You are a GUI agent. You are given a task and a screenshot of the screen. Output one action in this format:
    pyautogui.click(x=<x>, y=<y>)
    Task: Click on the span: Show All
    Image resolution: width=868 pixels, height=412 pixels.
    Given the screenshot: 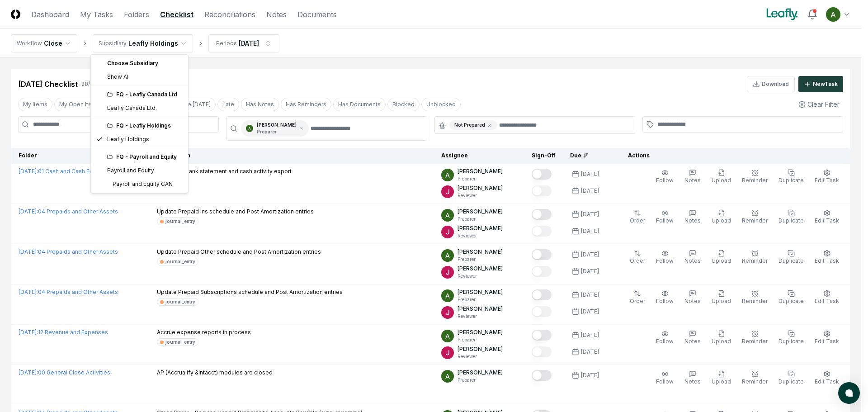 What is the action you would take?
    pyautogui.click(x=119, y=77)
    